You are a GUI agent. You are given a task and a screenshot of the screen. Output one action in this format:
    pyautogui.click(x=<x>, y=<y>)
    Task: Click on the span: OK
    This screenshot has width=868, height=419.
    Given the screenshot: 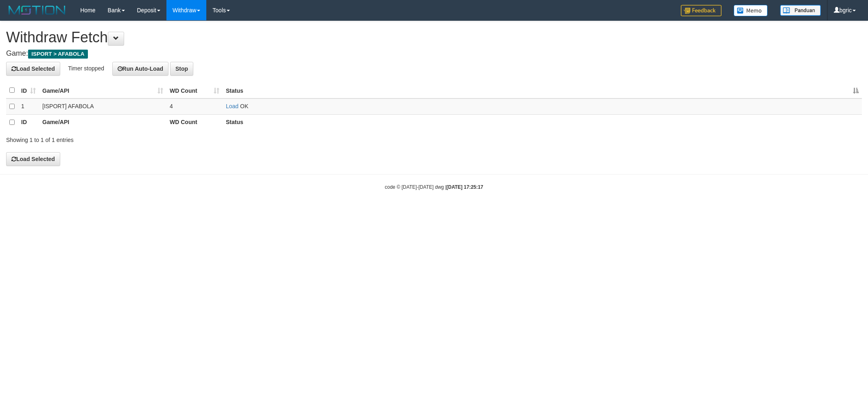 What is the action you would take?
    pyautogui.click(x=244, y=106)
    